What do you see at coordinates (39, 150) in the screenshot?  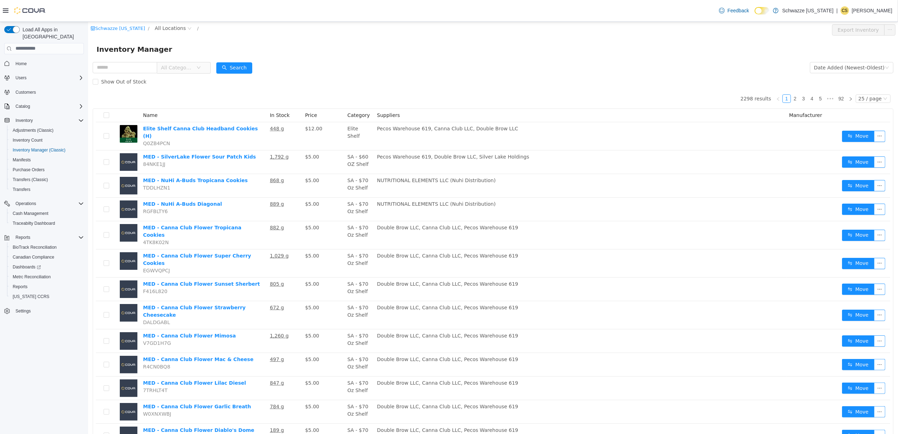 I see `a: Inventory Manager (Classic)` at bounding box center [39, 150].